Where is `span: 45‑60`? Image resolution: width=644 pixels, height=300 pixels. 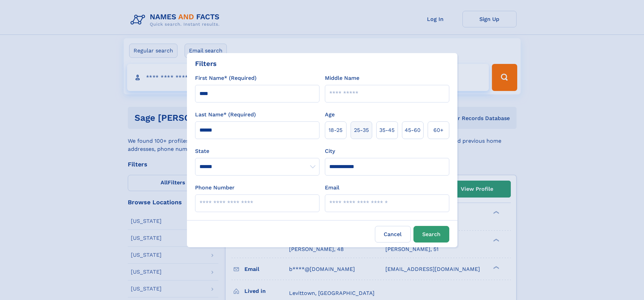 span: 45‑60 is located at coordinates (413, 130).